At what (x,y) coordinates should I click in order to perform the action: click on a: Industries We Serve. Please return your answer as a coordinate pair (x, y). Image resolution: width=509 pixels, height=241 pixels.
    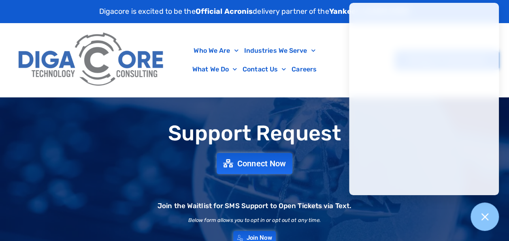
    Looking at the image, I should click on (279, 51).